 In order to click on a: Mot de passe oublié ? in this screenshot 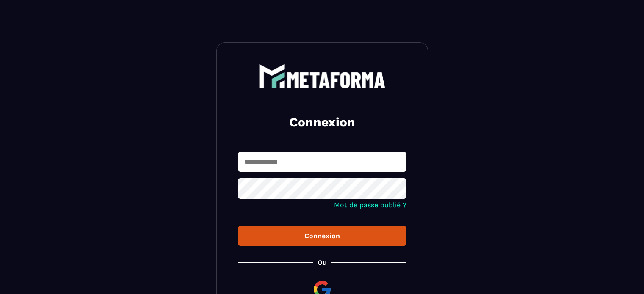, I will do `click(370, 204)`.